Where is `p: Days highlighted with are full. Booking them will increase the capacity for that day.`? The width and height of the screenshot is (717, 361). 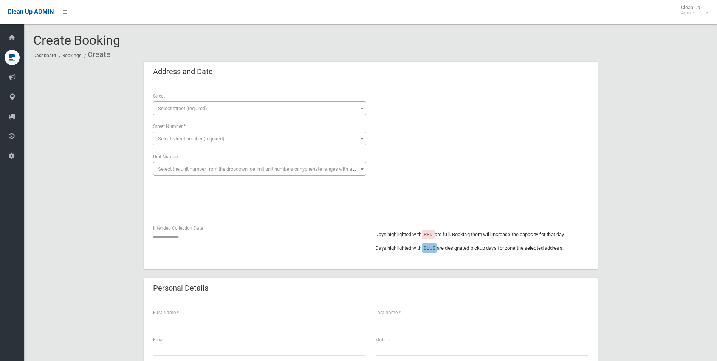
p: Days highlighted with are full. Booking them will increase the capacity for that day. is located at coordinates (482, 234).